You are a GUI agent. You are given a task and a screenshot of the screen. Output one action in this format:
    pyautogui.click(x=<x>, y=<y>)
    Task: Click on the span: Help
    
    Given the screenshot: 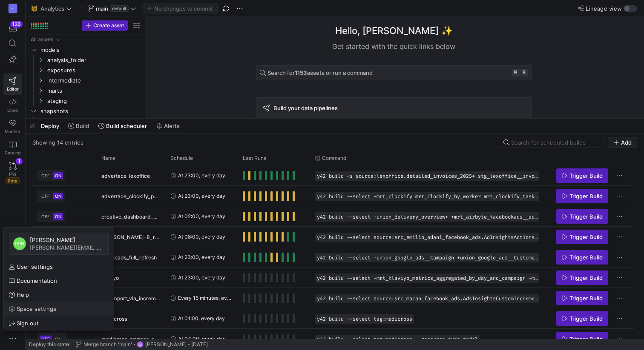 What is the action you would take?
    pyautogui.click(x=22, y=295)
    